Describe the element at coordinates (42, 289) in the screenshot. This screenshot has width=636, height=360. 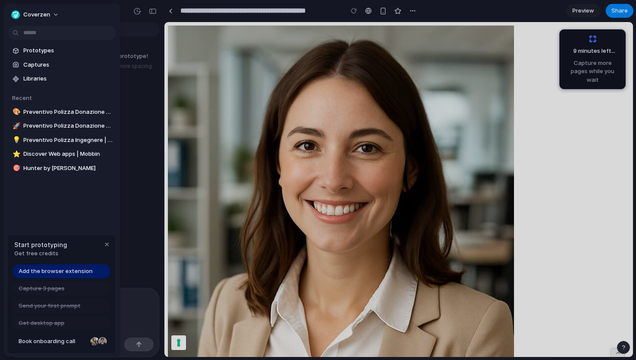
I see `span: Capture 3 pages` at that location.